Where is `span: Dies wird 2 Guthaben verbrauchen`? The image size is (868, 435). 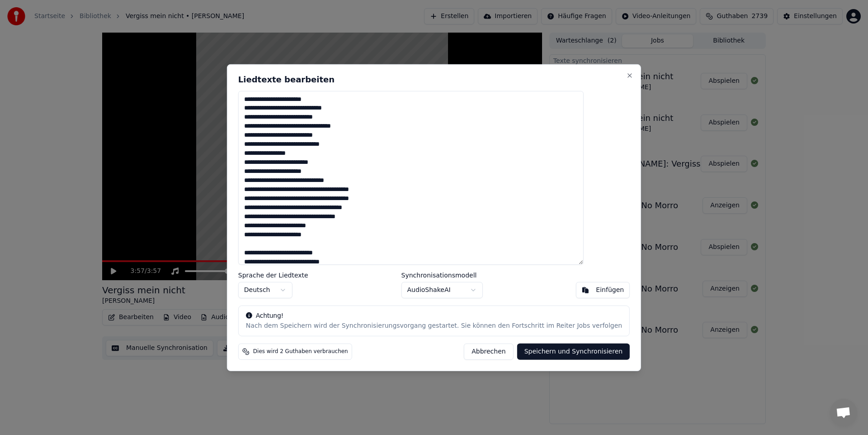
span: Dies wird 2 Guthaben verbrauchen is located at coordinates (301, 352).